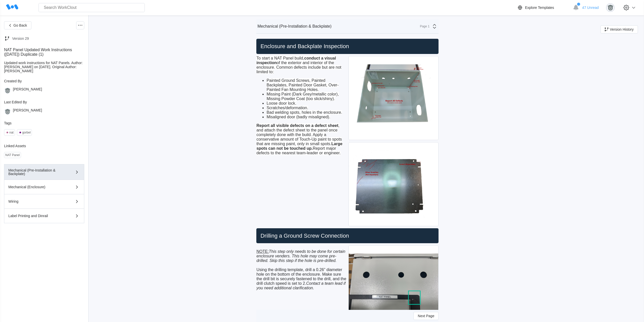 The width and height of the screenshot is (644, 322). I want to click on div: Version 29, so click(21, 38).